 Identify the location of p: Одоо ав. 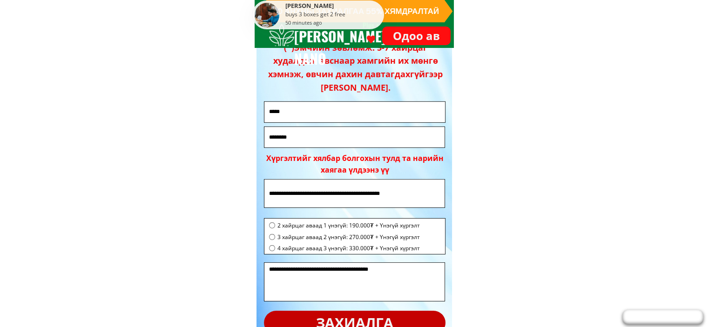
(416, 36).